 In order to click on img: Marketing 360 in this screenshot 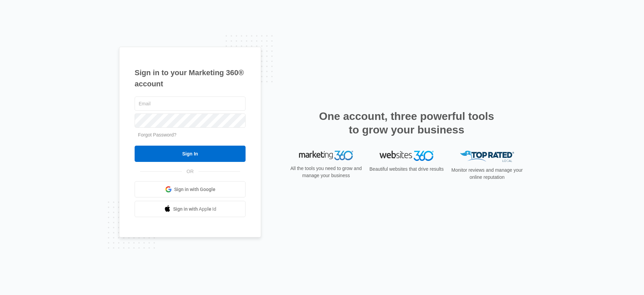, I will do `click(326, 156)`.